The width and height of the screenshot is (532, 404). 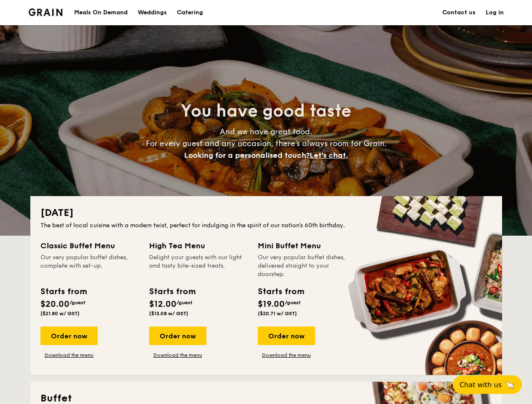 I want to click on div: Our very popular buffet dishes, delivered straight to your doorstep., so click(x=307, y=266).